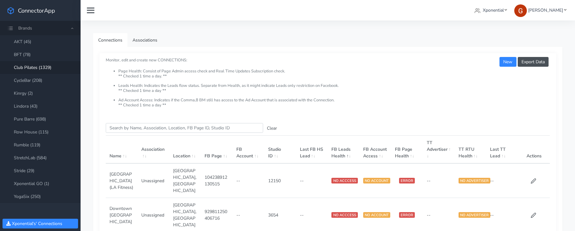  What do you see at coordinates (122, 150) in the screenshot?
I see `th: Name` at bounding box center [122, 150].